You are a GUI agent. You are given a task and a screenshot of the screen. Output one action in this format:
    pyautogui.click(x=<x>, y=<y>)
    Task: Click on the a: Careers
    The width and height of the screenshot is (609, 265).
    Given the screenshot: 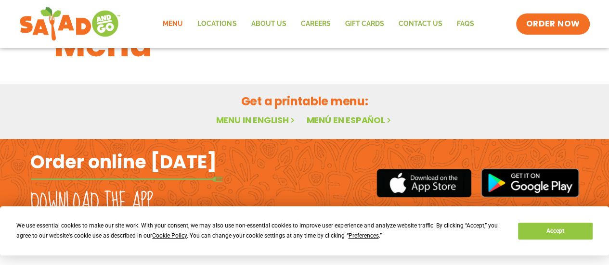 What is the action you would take?
    pyautogui.click(x=315, y=24)
    